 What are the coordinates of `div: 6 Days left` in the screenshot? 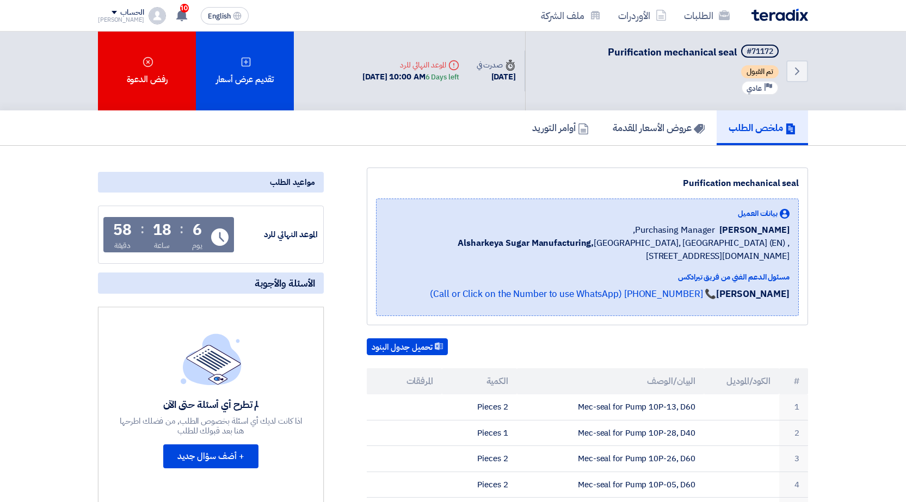 It's located at (442, 77).